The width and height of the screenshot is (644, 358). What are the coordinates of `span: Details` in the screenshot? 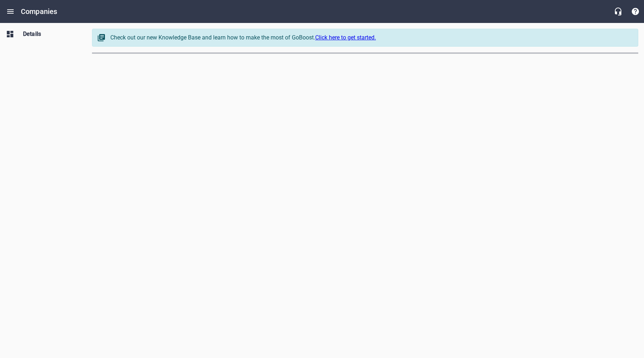 It's located at (51, 34).